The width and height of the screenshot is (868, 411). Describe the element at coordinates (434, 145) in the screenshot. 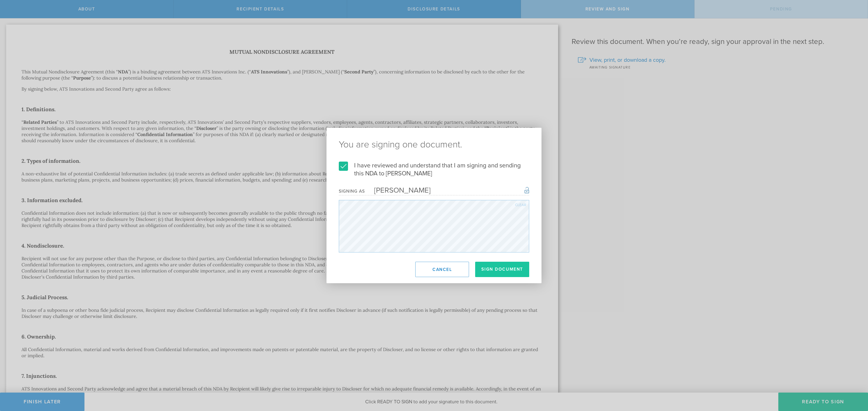

I see `ng-pluralize: You are signing one document.` at that location.